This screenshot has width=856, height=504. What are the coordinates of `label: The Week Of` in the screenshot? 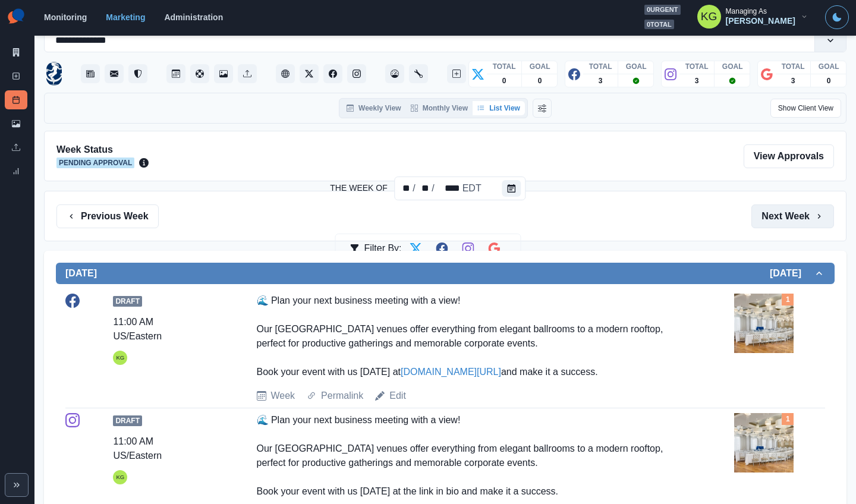 It's located at (358, 188).